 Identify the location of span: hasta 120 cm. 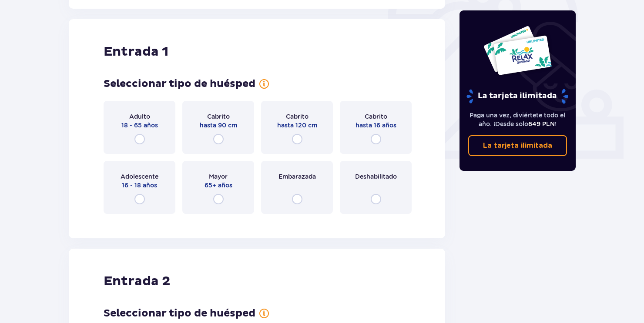
(297, 125).